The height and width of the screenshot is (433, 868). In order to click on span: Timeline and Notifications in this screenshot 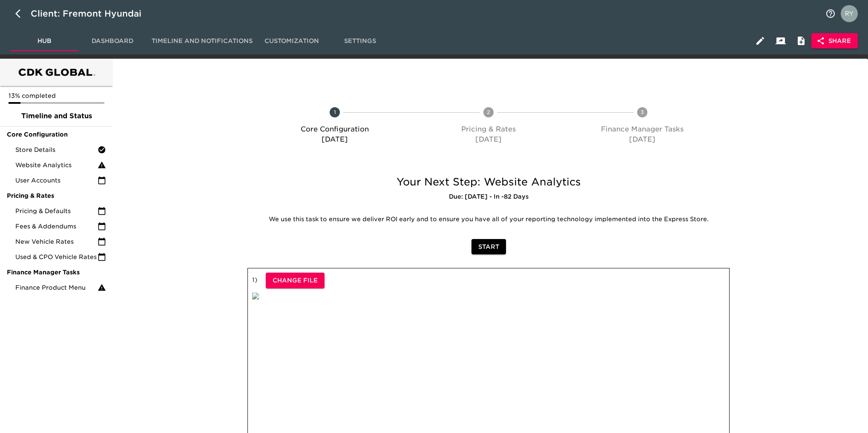, I will do `click(202, 41)`.